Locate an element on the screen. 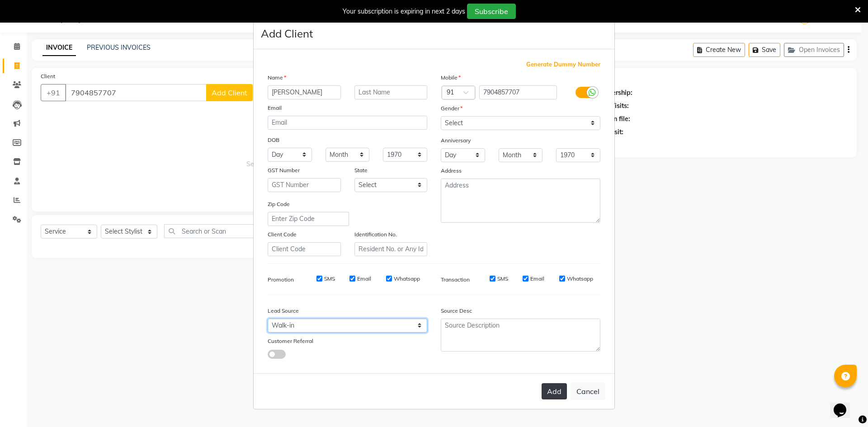 The image size is (868, 427). label: Lead Source is located at coordinates (283, 311).